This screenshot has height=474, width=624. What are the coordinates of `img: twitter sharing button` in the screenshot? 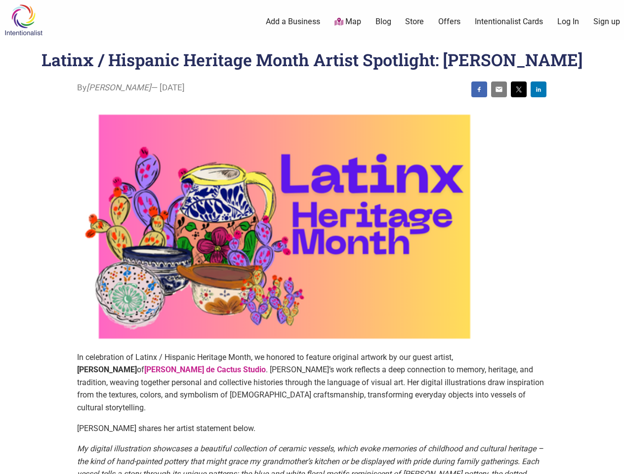 It's located at (519, 89).